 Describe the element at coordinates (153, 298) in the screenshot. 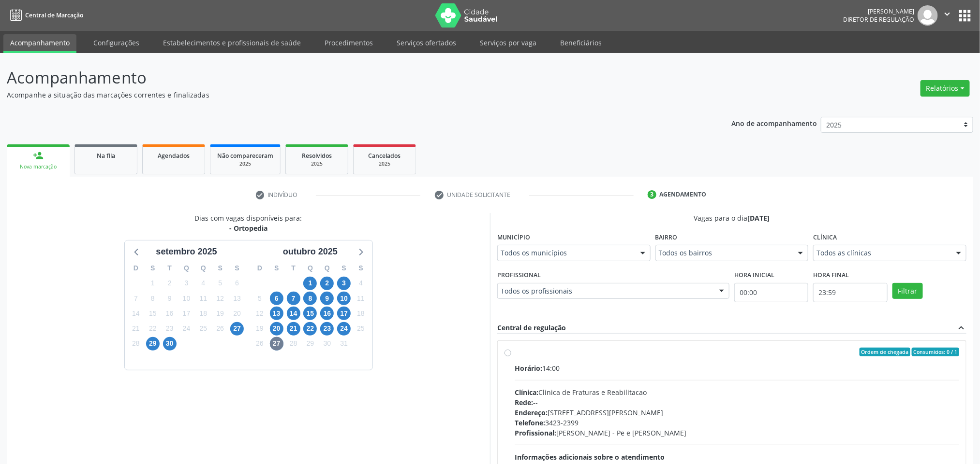

I see `span: segunda-feira, 8 de setembro de 2025` at that location.